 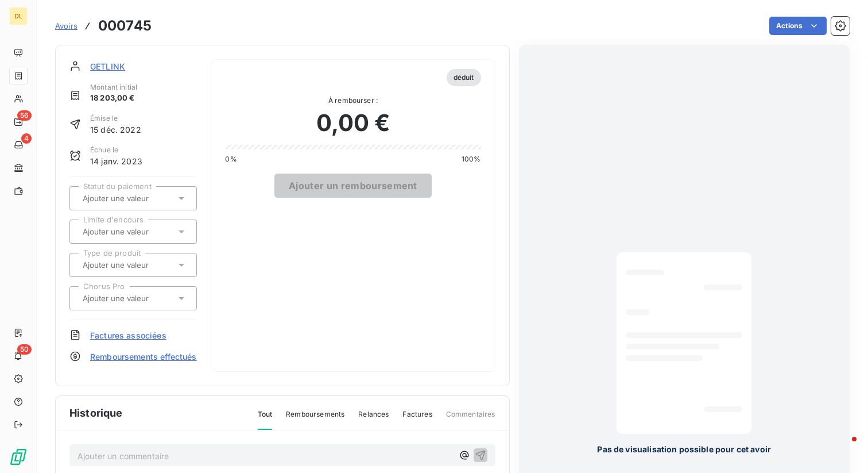 What do you see at coordinates (113, 87) in the screenshot?
I see `span: Montant initial` at bounding box center [113, 87].